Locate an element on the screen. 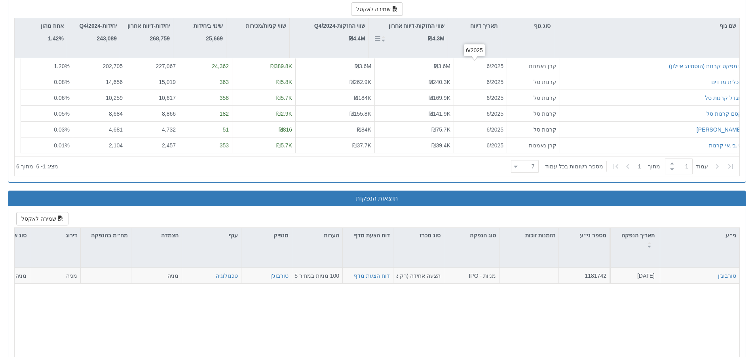 The width and height of the screenshot is (754, 357). div: 358 is located at coordinates (206, 97).